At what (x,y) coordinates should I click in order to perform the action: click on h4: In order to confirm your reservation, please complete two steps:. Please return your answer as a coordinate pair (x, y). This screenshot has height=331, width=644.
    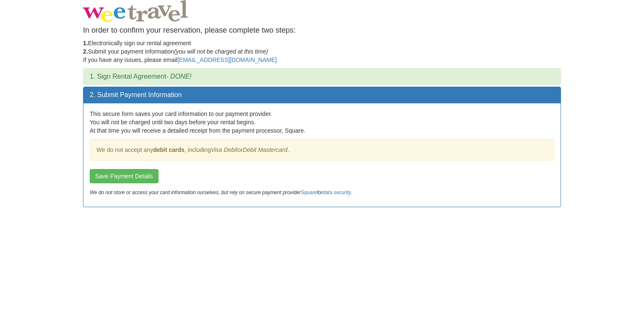
    Looking at the image, I should click on (322, 30).